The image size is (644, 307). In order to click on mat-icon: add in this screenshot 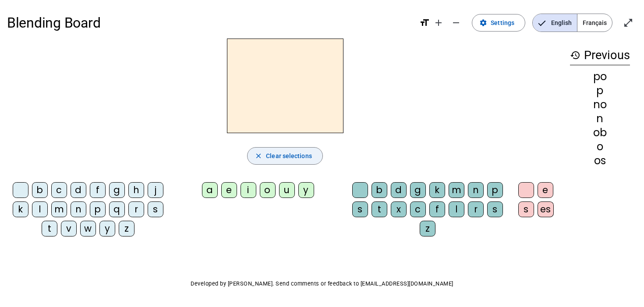, I will do `click(439, 23)`.